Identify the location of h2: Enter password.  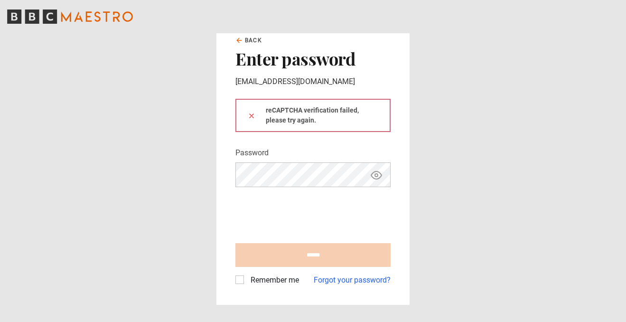
(313, 58).